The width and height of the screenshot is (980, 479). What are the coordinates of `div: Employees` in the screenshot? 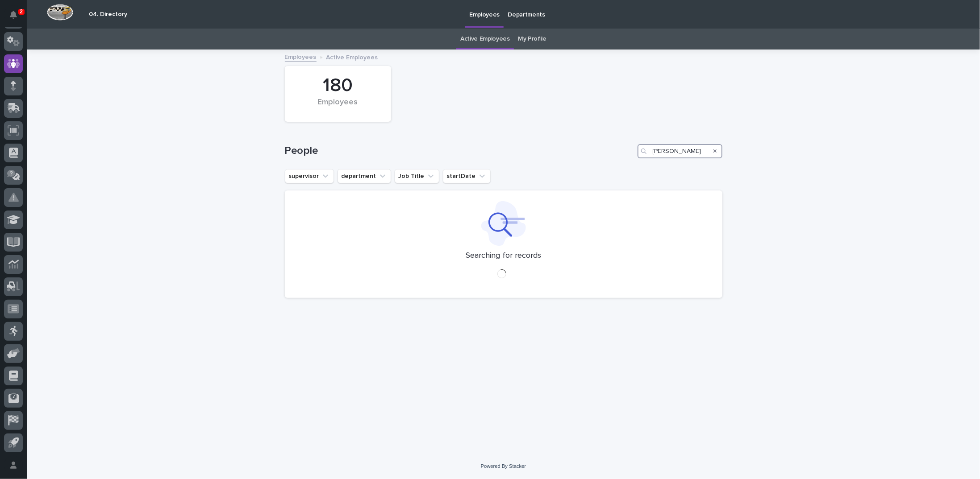 It's located at (338, 107).